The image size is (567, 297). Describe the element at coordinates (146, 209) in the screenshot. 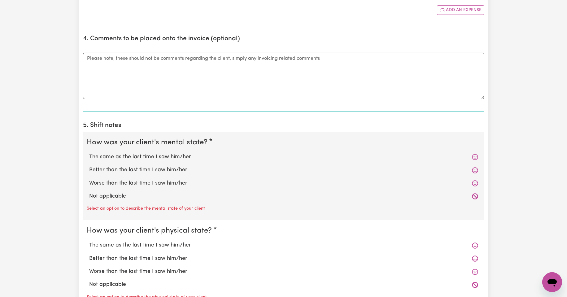

I see `p: Select an option to describe the mental state of your client` at that location.